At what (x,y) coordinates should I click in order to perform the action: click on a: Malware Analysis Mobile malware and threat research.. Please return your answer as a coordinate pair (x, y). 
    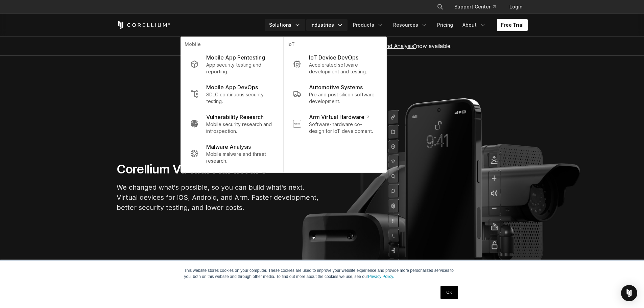
    Looking at the image, I should click on (231, 154).